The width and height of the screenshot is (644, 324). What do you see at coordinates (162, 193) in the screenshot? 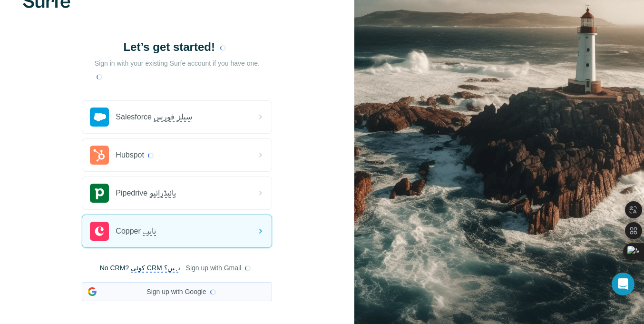
I see `monica-translate-translate: پائپڈرائیو` at bounding box center [162, 193].